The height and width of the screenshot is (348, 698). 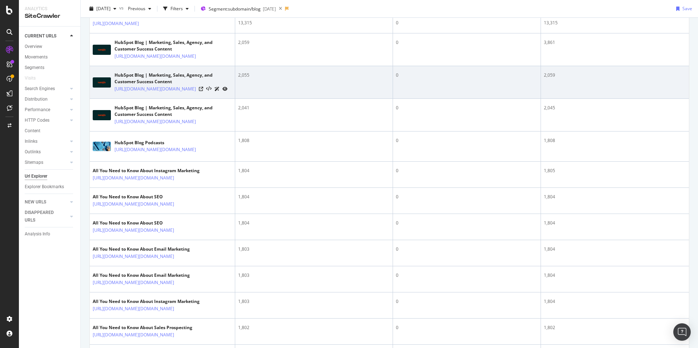 I want to click on span: vs, so click(x=122, y=8).